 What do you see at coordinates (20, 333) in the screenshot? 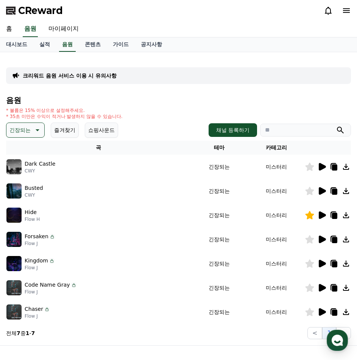
I see `p: 전체 중 -` at bounding box center [20, 333].